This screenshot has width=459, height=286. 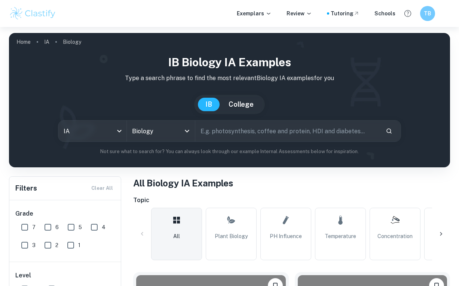 I want to click on h6: Topic, so click(x=291, y=200).